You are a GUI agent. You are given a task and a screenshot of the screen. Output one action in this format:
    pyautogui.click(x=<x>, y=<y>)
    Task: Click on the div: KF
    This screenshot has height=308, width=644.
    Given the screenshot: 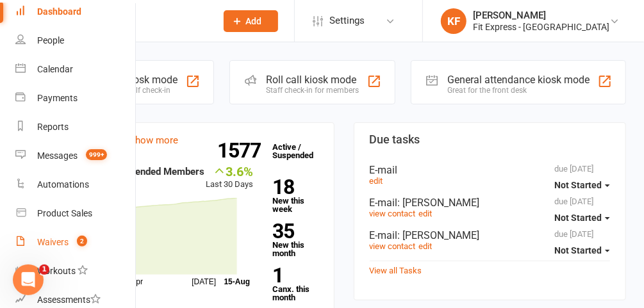 What is the action you would take?
    pyautogui.click(x=454, y=21)
    